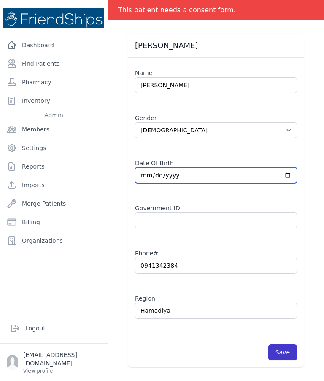 The height and width of the screenshot is (381, 324). I want to click on a: Billing, so click(54, 222).